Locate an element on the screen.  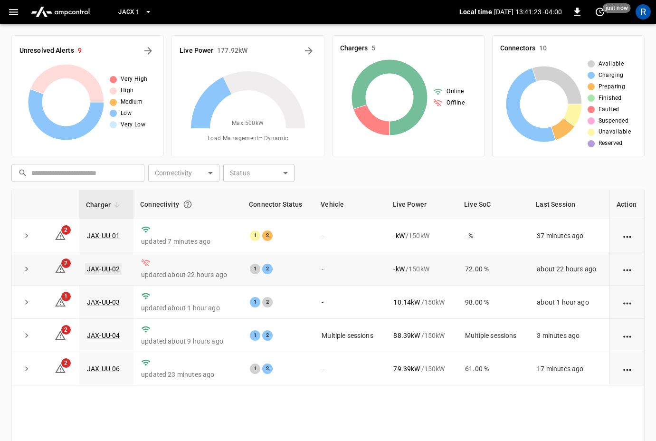
th: Vehicle is located at coordinates (350, 204).